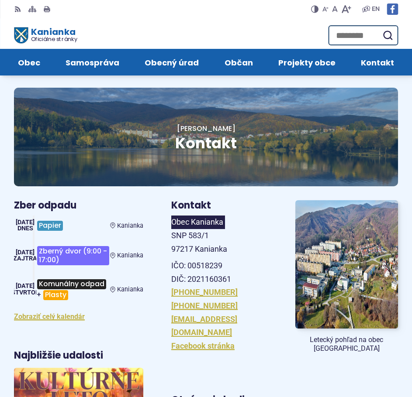  What do you see at coordinates (29, 62) in the screenshot?
I see `span: Obec` at bounding box center [29, 62].